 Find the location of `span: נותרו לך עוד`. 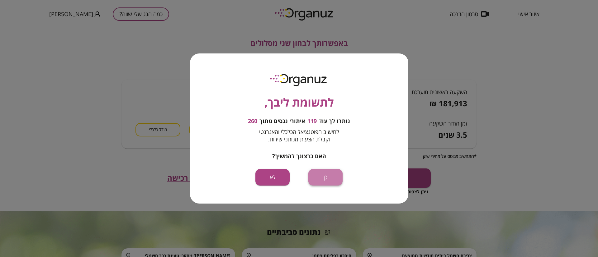

span: נותרו לך עוד is located at coordinates (334, 121).